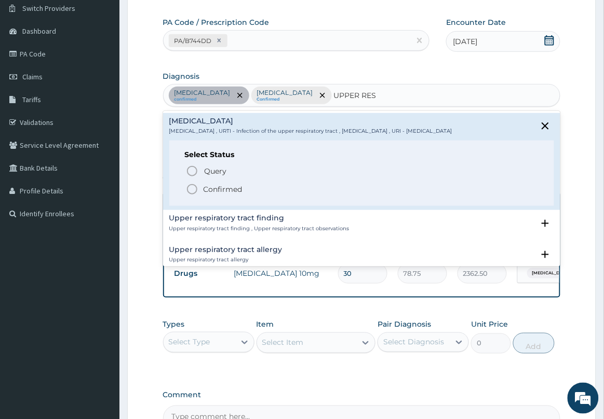 This screenshot has width=604, height=419. Describe the element at coordinates (192, 171) in the screenshot. I see `i: status option query` at that location.